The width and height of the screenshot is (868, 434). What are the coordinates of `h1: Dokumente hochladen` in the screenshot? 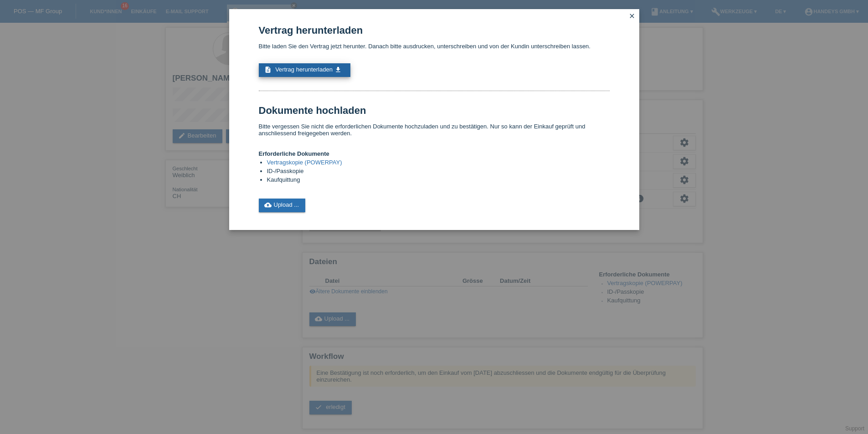 It's located at (434, 111).